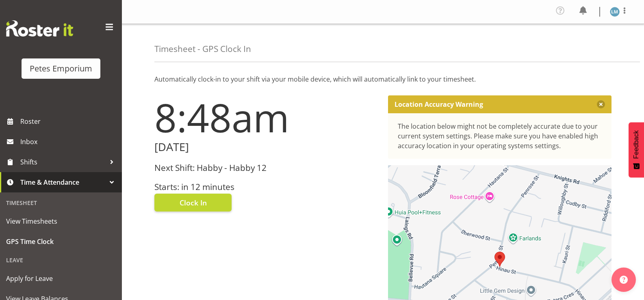 Image resolution: width=644 pixels, height=300 pixels. What do you see at coordinates (61, 221) in the screenshot?
I see `span: View Timesheets` at bounding box center [61, 221].